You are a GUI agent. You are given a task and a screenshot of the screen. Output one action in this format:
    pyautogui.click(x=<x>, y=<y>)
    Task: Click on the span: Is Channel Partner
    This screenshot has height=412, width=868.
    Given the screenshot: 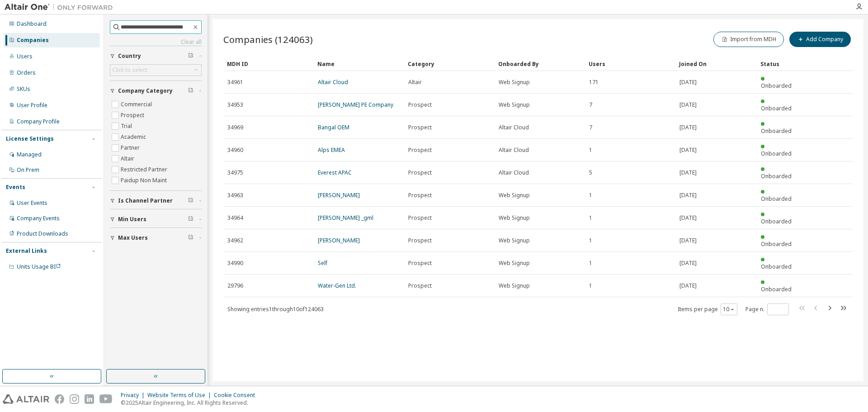 What is the action you would take?
    pyautogui.click(x=145, y=201)
    